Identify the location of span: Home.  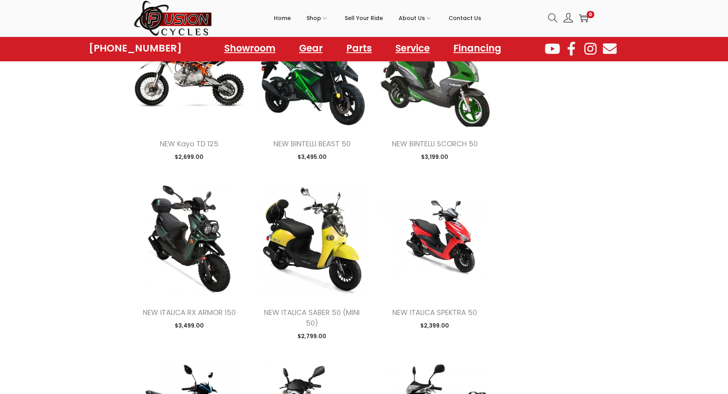
(282, 18).